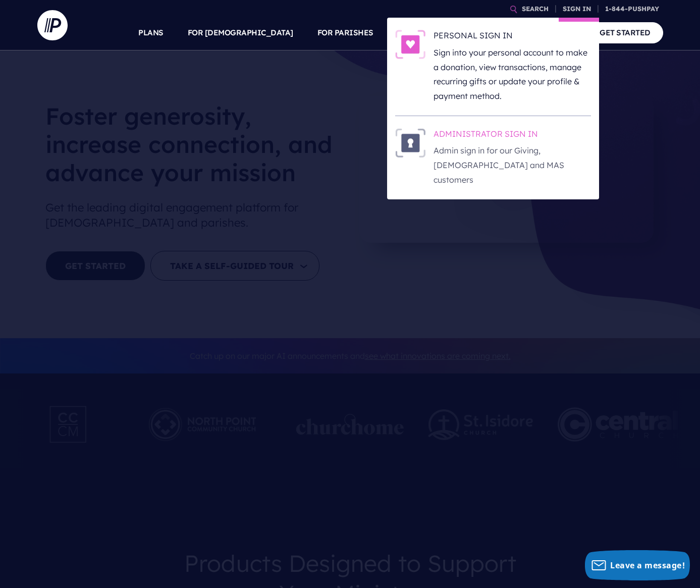  I want to click on a: SOLUTIONS, so click(420, 33).